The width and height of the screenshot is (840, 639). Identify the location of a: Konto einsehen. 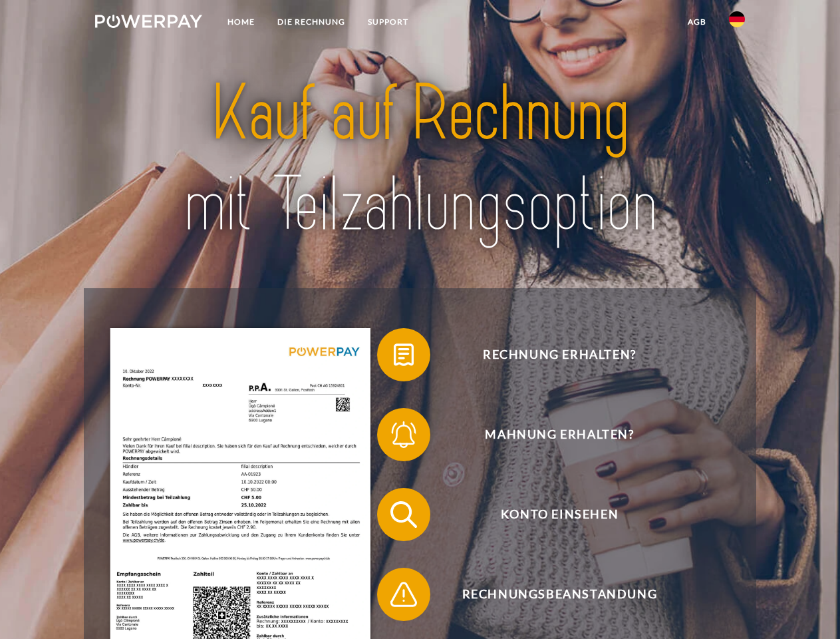
(550, 514).